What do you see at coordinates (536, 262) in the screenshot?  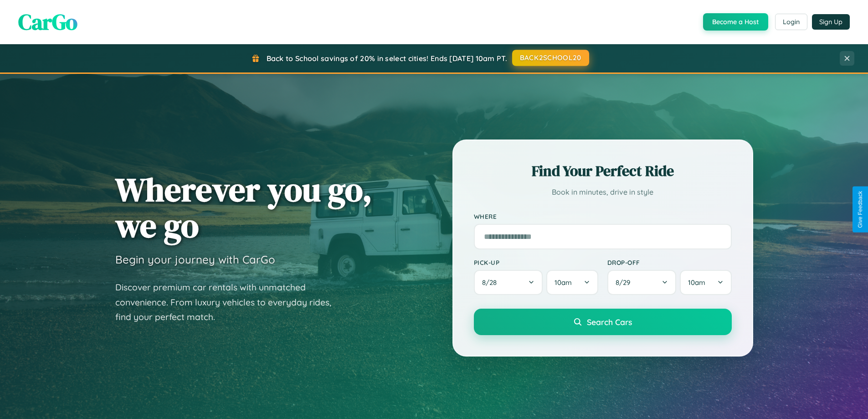 I see `label: Pick-up` at bounding box center [536, 262].